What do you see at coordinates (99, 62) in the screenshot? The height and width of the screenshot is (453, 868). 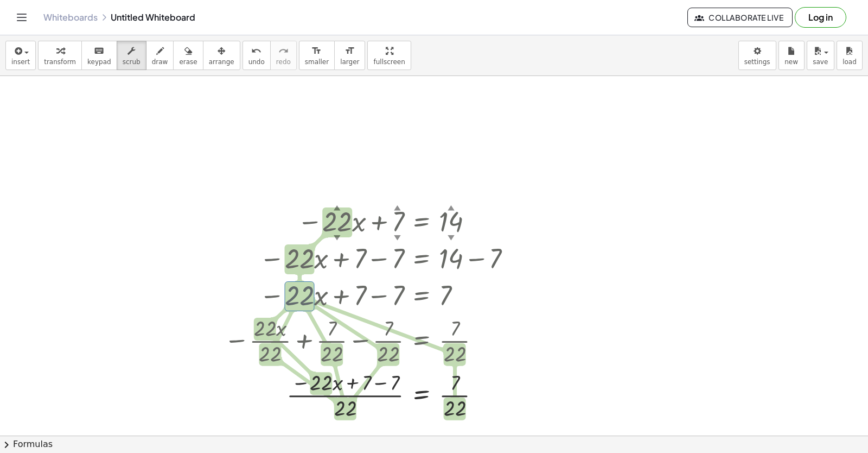 I see `span: keypad` at bounding box center [99, 62].